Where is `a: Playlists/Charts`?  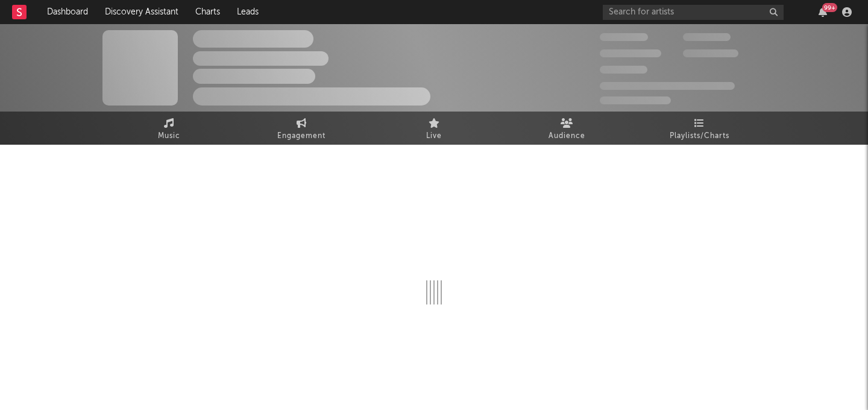 a: Playlists/Charts is located at coordinates (700, 127).